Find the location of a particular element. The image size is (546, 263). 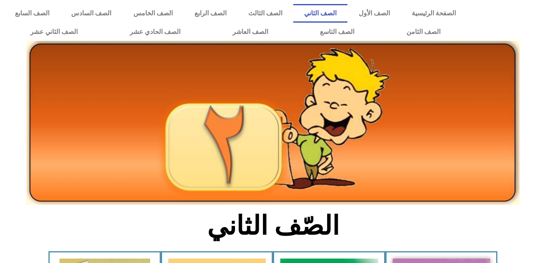

a: الصف الثالث is located at coordinates (265, 13).